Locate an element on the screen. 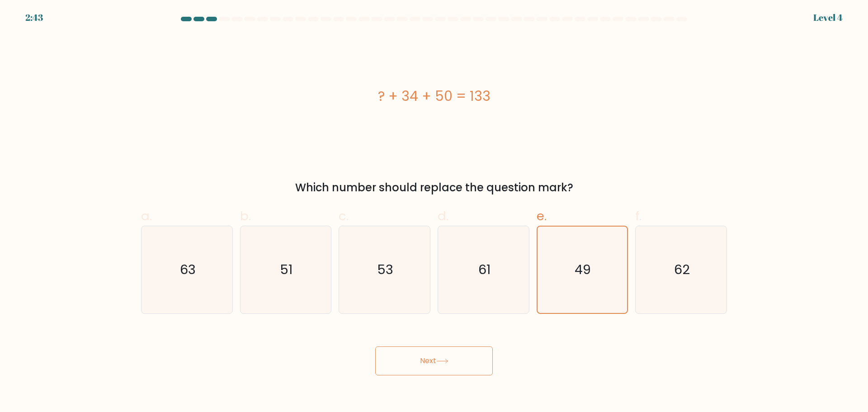 This screenshot has width=868, height=412. span: a. is located at coordinates (146, 216).